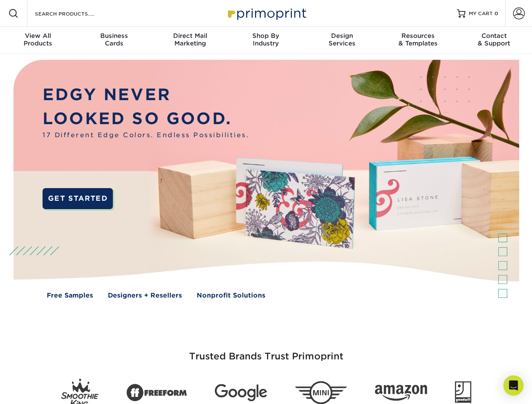 Image resolution: width=532 pixels, height=404 pixels. What do you see at coordinates (266, 40) in the screenshot?
I see `a: Shop ByIndustry` at bounding box center [266, 40].